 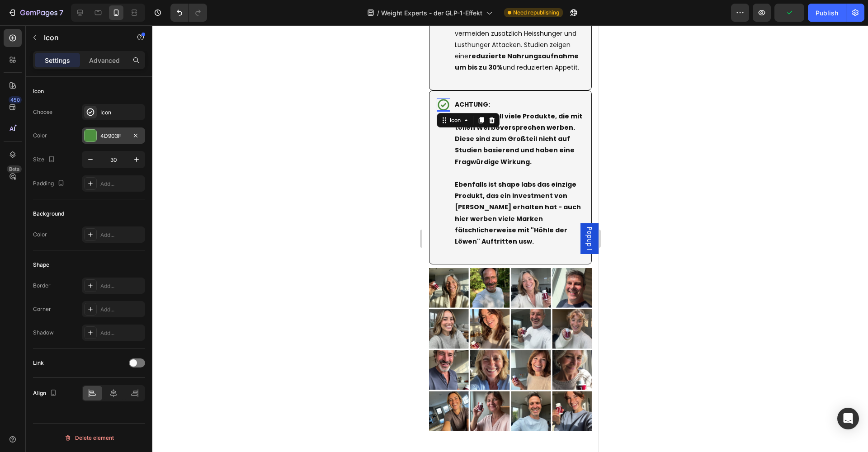 What do you see at coordinates (38, 363) in the screenshot?
I see `div: Link` at bounding box center [38, 363].